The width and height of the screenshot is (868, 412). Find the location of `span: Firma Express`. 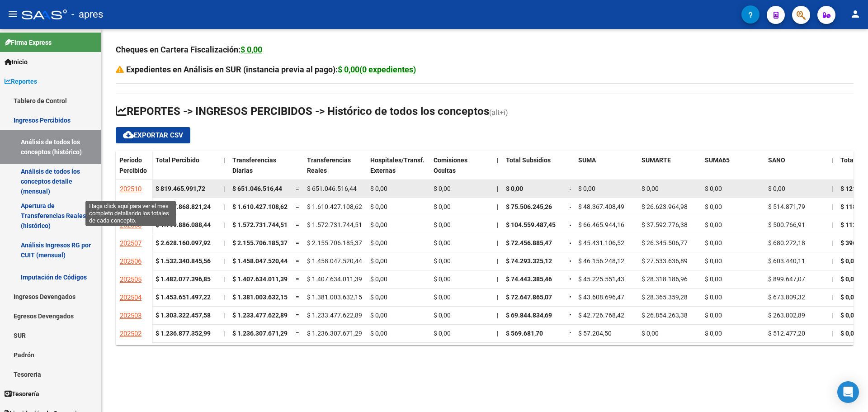

span: Firma Express is located at coordinates (28, 42).